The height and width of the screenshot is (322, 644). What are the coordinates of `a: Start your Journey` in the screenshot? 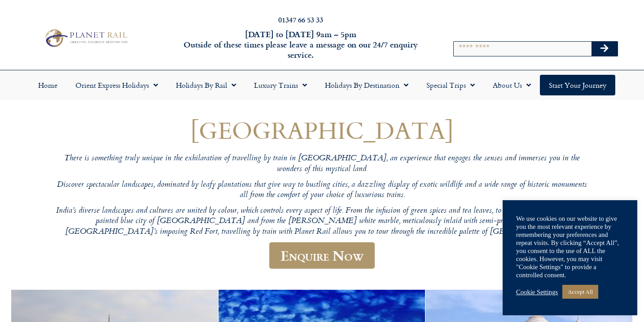 It's located at (577, 85).